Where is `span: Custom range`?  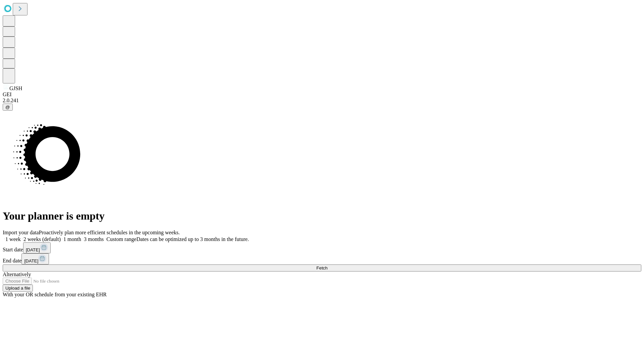 span: Custom range is located at coordinates (121, 239).